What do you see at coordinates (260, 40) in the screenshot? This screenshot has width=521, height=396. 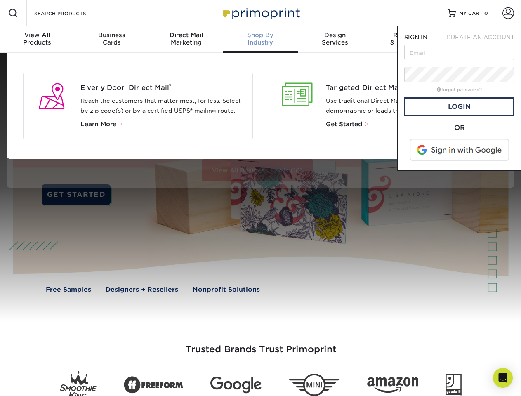 I see `a: Shop ByIndustry` at bounding box center [260, 40].